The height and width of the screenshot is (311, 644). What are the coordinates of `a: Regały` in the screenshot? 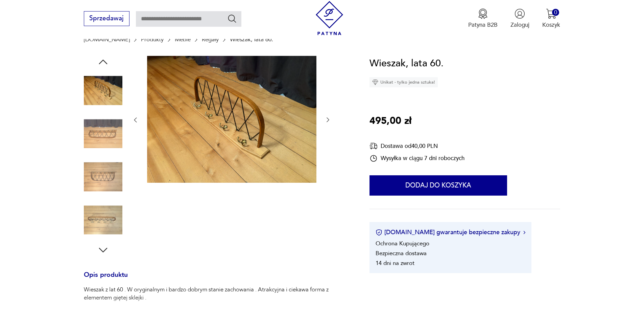 It's located at (210, 39).